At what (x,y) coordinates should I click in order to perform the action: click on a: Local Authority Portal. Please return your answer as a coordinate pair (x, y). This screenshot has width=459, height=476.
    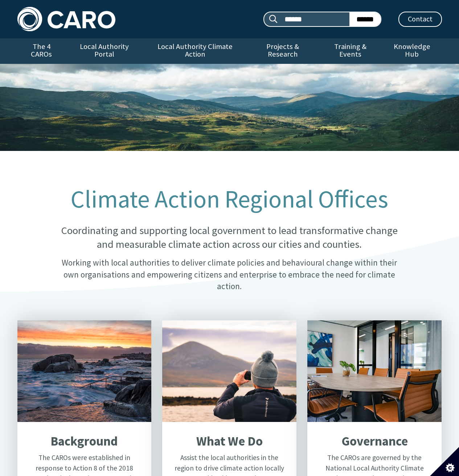
    Looking at the image, I should click on (105, 51).